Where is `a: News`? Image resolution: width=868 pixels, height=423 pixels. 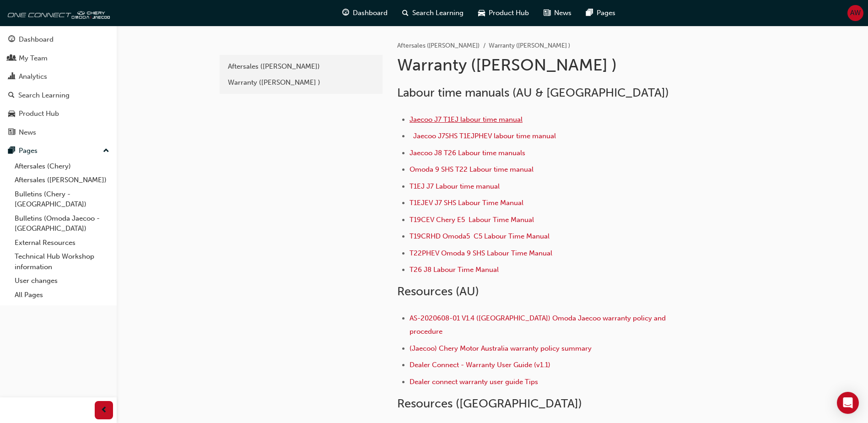 a: News is located at coordinates (58, 132).